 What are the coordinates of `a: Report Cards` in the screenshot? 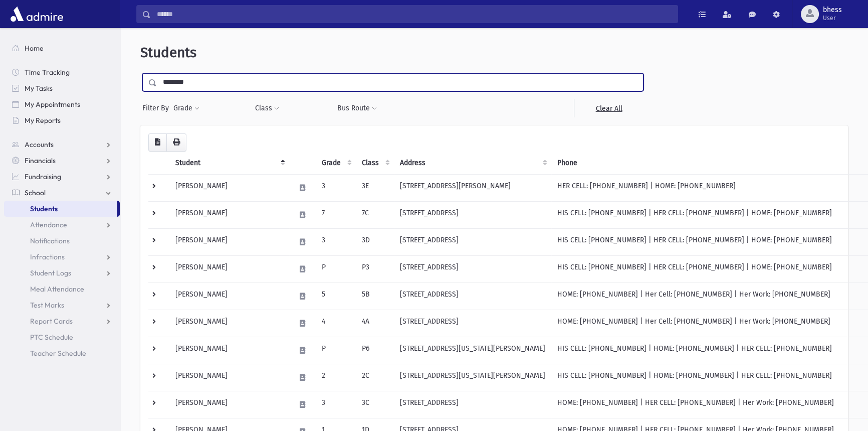 It's located at (62, 321).